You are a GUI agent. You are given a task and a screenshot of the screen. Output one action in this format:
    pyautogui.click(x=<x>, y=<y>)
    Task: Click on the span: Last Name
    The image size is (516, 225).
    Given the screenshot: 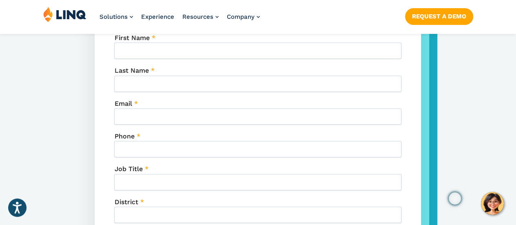 What is the action you would take?
    pyautogui.click(x=131, y=70)
    